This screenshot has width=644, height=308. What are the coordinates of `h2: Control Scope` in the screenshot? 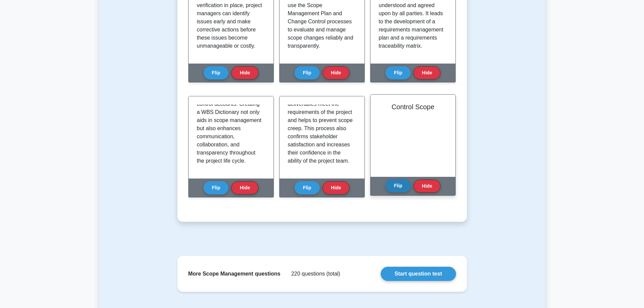 It's located at (413, 107).